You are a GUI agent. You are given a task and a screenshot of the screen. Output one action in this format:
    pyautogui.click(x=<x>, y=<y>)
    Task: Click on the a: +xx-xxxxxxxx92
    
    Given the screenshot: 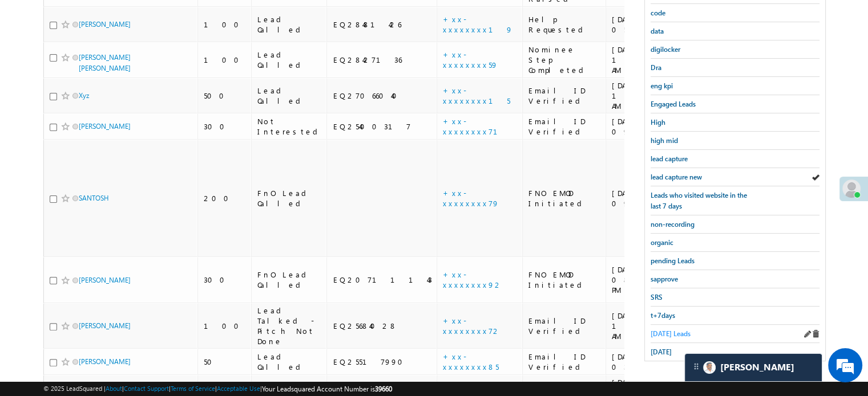 What is the action you would take?
    pyautogui.click(x=472, y=279)
    